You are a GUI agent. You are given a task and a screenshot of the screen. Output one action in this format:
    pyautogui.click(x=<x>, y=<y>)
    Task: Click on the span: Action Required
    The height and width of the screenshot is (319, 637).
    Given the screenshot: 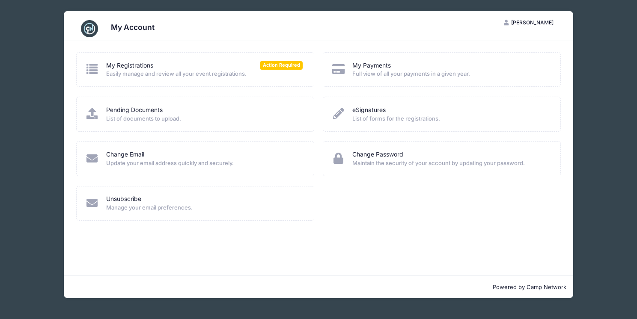 What is the action you would take?
    pyautogui.click(x=281, y=65)
    